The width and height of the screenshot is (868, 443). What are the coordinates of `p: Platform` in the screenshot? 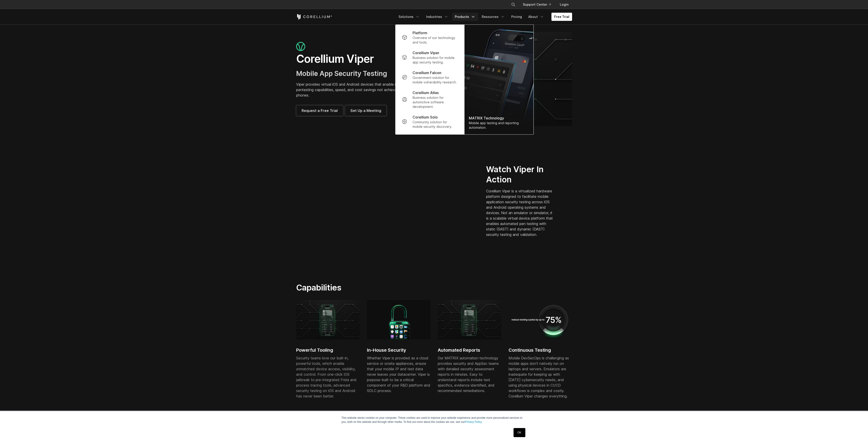 It's located at (420, 33).